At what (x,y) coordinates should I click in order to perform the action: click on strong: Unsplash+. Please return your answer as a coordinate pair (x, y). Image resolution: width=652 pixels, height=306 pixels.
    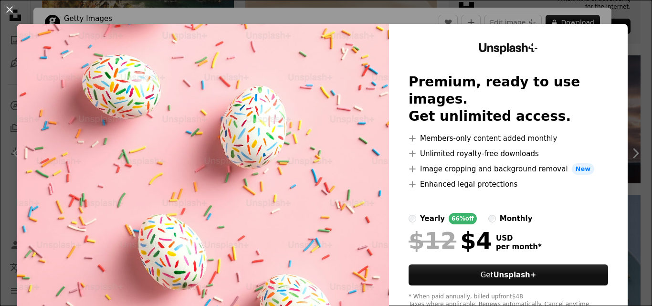
    Looking at the image, I should click on (514, 275).